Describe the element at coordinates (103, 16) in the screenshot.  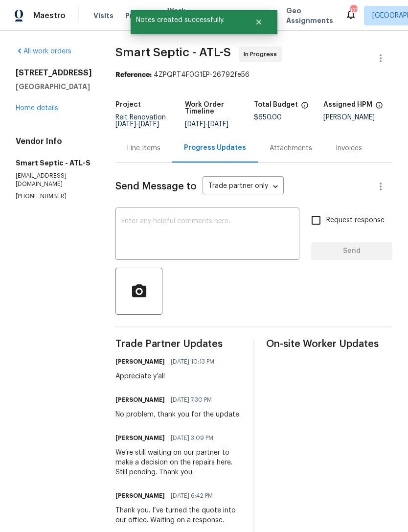
I see `span: Visits` at that location.